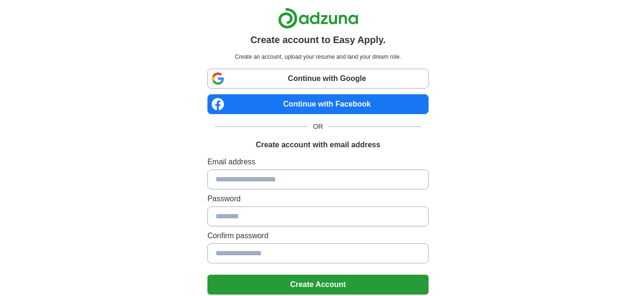 This screenshot has height=296, width=636. Describe the element at coordinates (318, 126) in the screenshot. I see `span: OR` at that location.